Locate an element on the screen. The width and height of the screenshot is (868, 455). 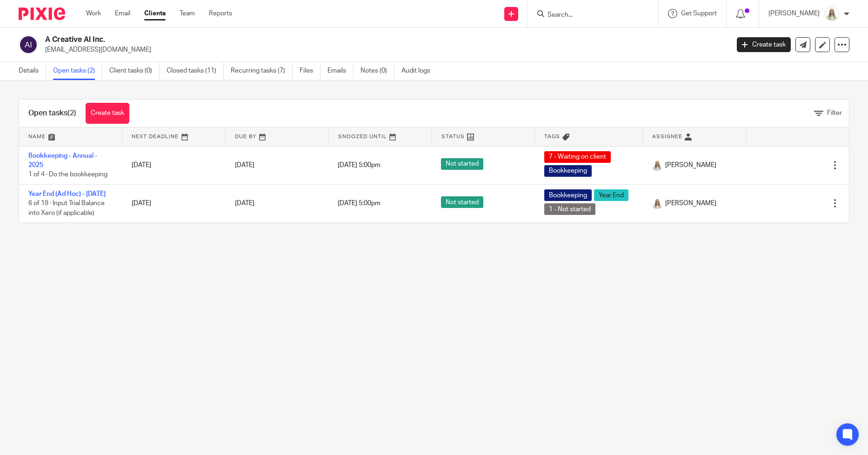
span: 1 - Not started is located at coordinates (570, 209).